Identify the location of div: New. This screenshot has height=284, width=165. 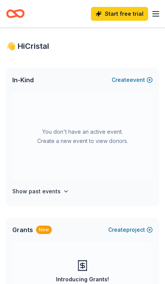
(44, 230).